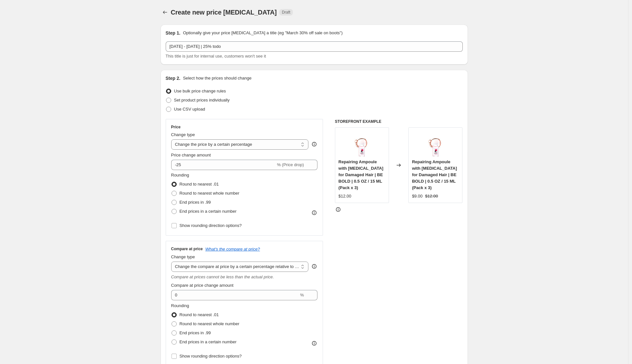 This screenshot has height=364, width=632. What do you see at coordinates (217, 78) in the screenshot?
I see `p: Select how the prices should change` at bounding box center [217, 78].